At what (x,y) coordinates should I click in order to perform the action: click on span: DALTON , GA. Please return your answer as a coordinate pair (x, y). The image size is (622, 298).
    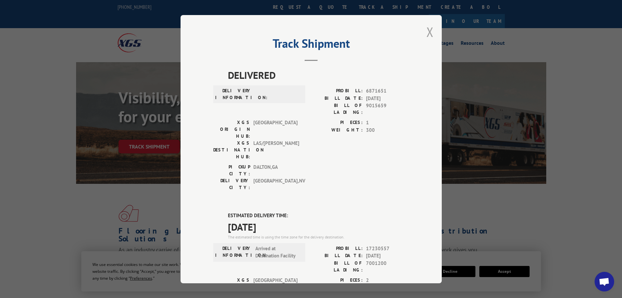
    Looking at the image, I should click on (275, 170).